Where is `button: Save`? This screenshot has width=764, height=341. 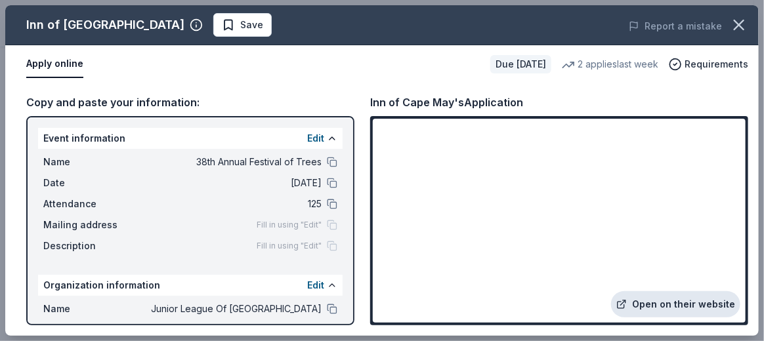 button: Save is located at coordinates (242, 25).